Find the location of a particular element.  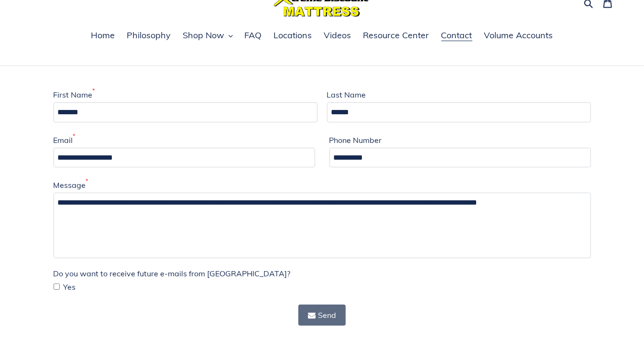

span: Home is located at coordinates (103, 35).